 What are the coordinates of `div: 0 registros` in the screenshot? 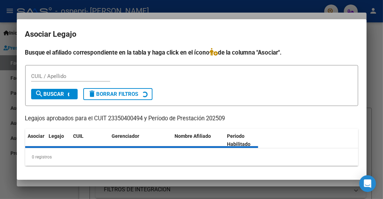 It's located at (192, 157).